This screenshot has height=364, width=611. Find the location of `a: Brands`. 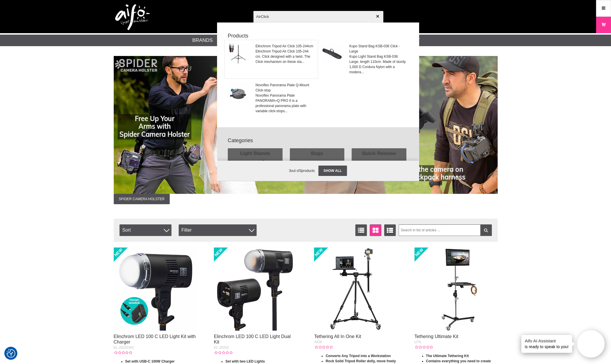

a: Brands is located at coordinates (202, 40).